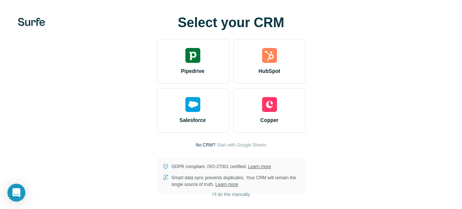 This screenshot has width=462, height=209. What do you see at coordinates (231, 23) in the screenshot?
I see `h1: Select your CRM` at bounding box center [231, 23].